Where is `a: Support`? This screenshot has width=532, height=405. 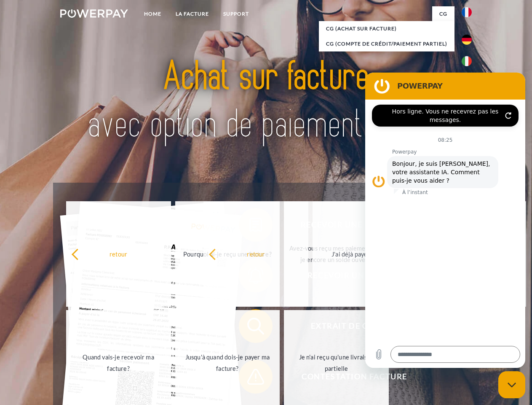 a: Support is located at coordinates (236, 14).